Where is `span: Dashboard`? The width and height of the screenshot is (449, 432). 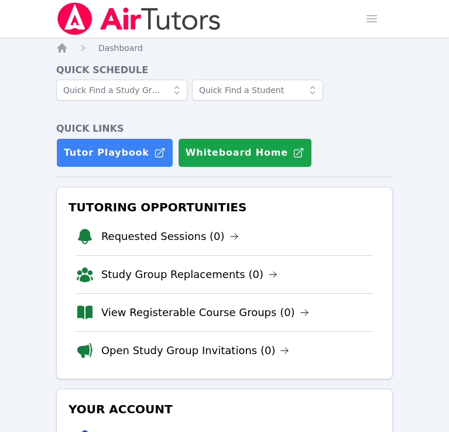
span: Dashboard is located at coordinates (121, 48).